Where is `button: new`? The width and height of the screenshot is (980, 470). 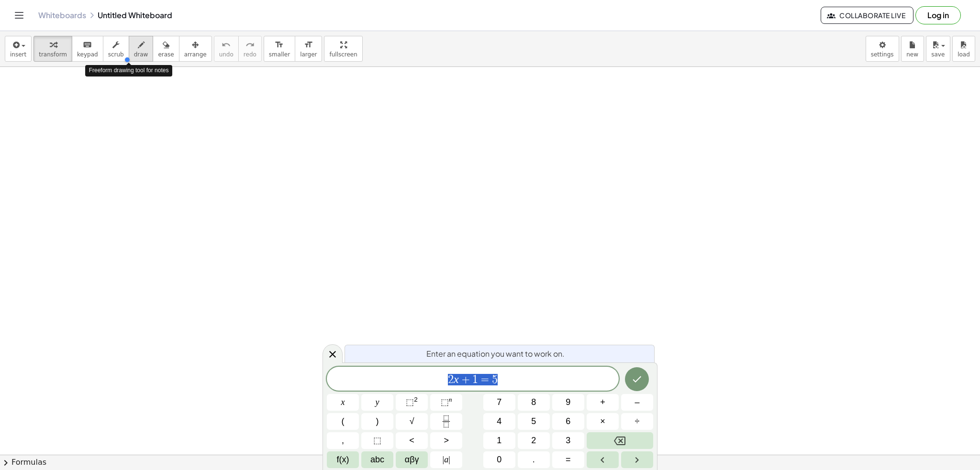
button: new is located at coordinates (913, 49).